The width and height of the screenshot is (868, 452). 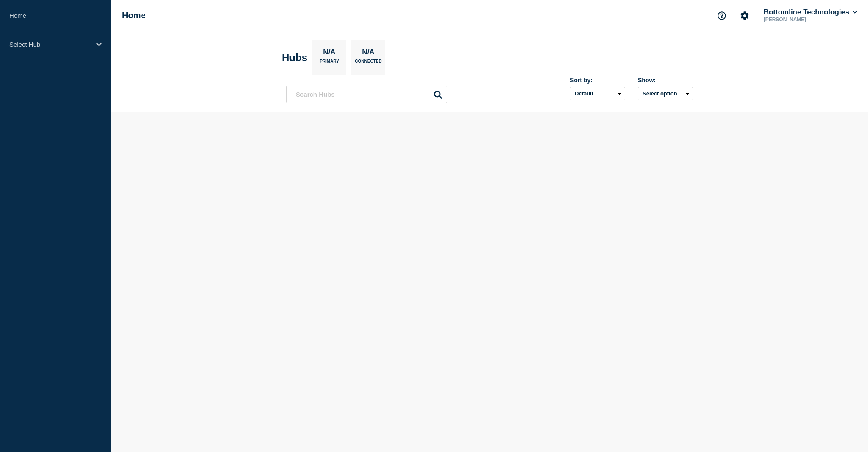 What do you see at coordinates (745, 16) in the screenshot?
I see `button: Account settings` at bounding box center [745, 16].